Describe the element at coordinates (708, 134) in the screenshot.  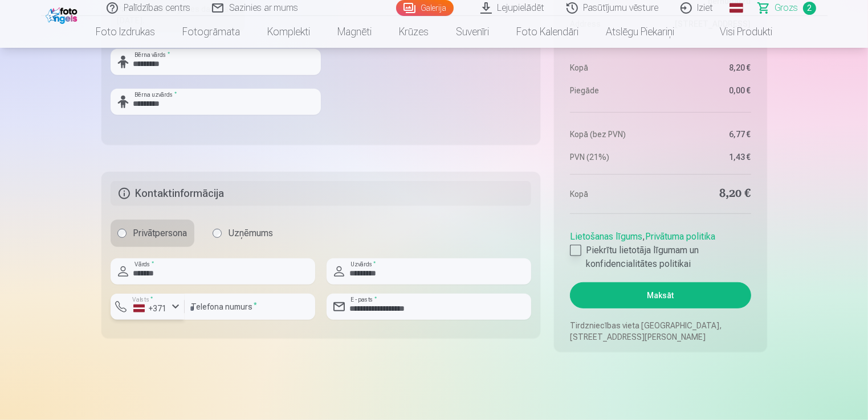
I see `dd: 6,77 €` at that location.